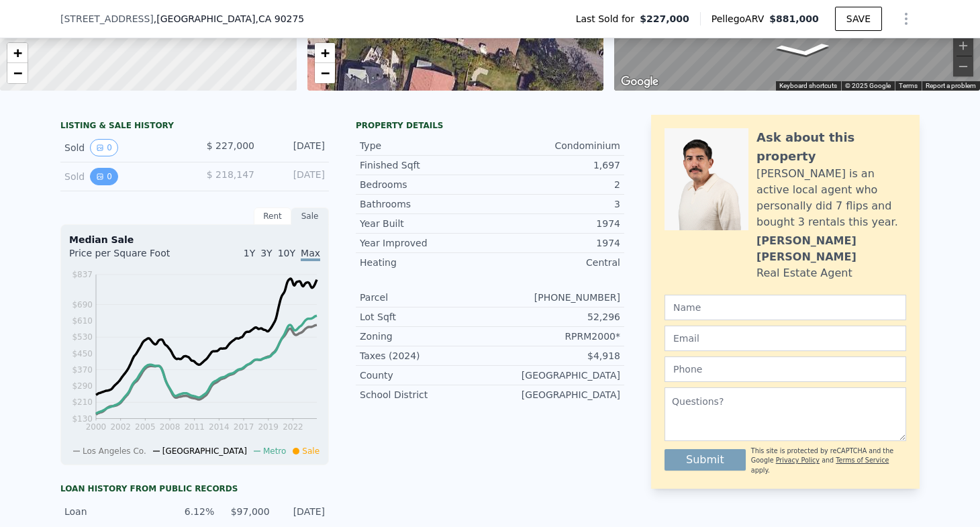 The image size is (980, 527). What do you see at coordinates (555, 336) in the screenshot?
I see `div: RPRM2000*` at bounding box center [555, 336].